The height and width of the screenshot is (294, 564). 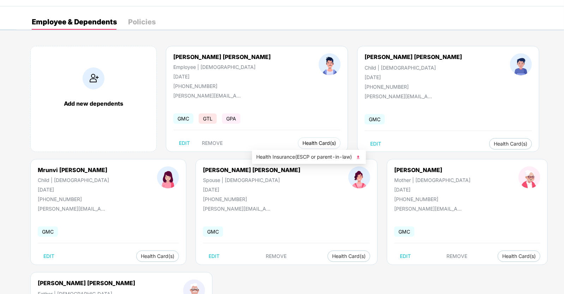 What do you see at coordinates (74, 22) in the screenshot?
I see `div: Employee & Dependents` at bounding box center [74, 22].